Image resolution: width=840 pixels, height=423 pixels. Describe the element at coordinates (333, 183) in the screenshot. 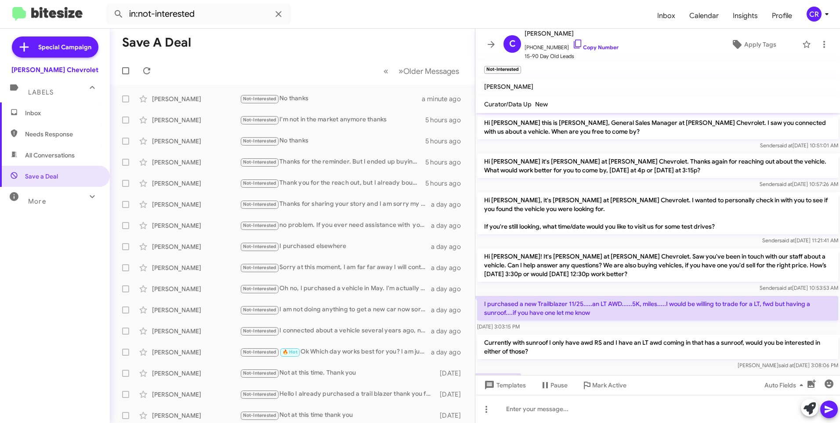

I see `div: Thank you for the reach out, but I already bought a new available Dodge ram thank you` at that location.